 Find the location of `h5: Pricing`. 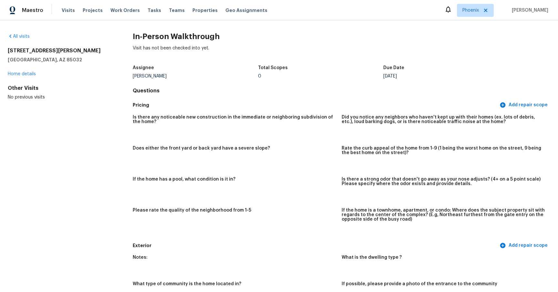

h5: Pricing is located at coordinates (315, 105).